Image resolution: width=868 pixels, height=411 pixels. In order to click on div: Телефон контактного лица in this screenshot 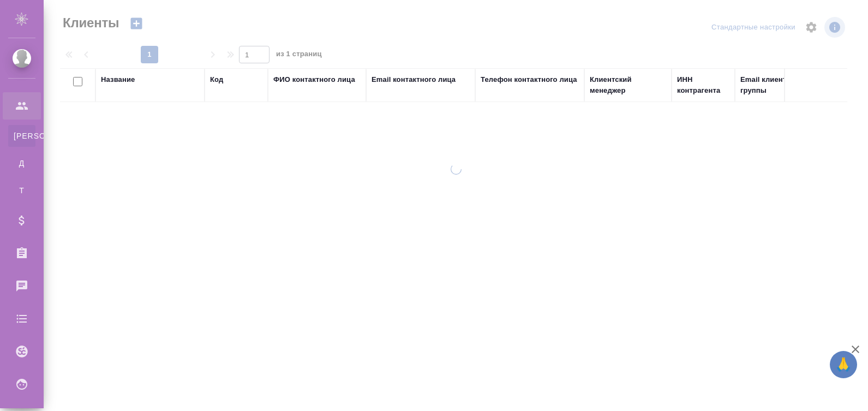, I will do `click(528, 80)`.